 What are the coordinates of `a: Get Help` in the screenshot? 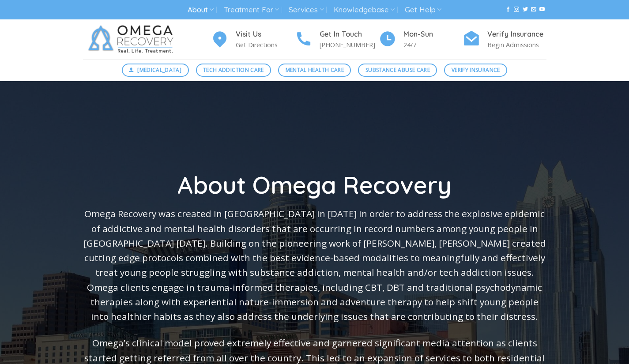 It's located at (423, 10).